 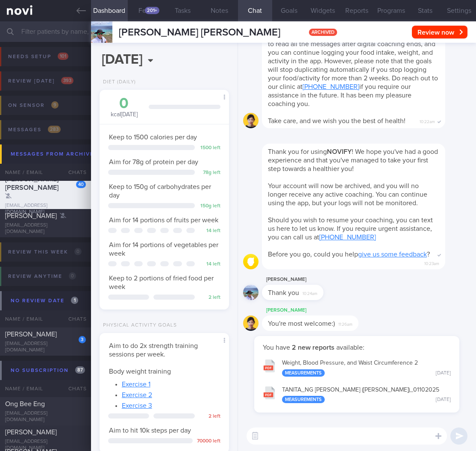 I want to click on div: 201+, so click(x=152, y=10).